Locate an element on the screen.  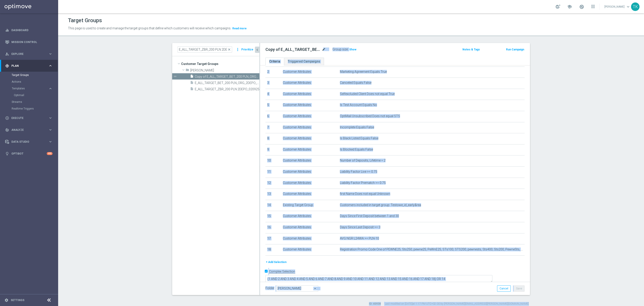
span: E_ALL_TARGET_ZBR_200 PLN 2DEPO_020925 is located at coordinates (227, 89).